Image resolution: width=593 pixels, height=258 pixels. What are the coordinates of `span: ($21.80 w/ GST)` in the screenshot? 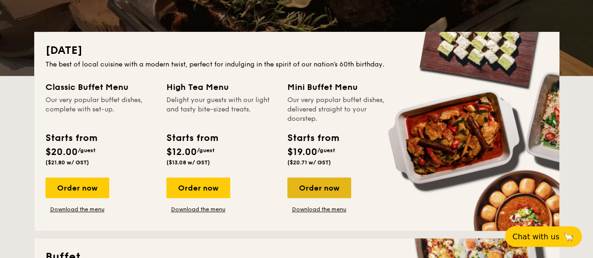 It's located at (67, 163).